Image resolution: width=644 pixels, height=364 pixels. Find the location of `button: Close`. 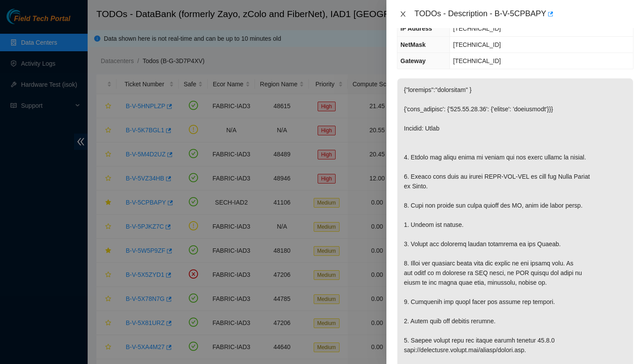

button: Close is located at coordinates (403, 14).